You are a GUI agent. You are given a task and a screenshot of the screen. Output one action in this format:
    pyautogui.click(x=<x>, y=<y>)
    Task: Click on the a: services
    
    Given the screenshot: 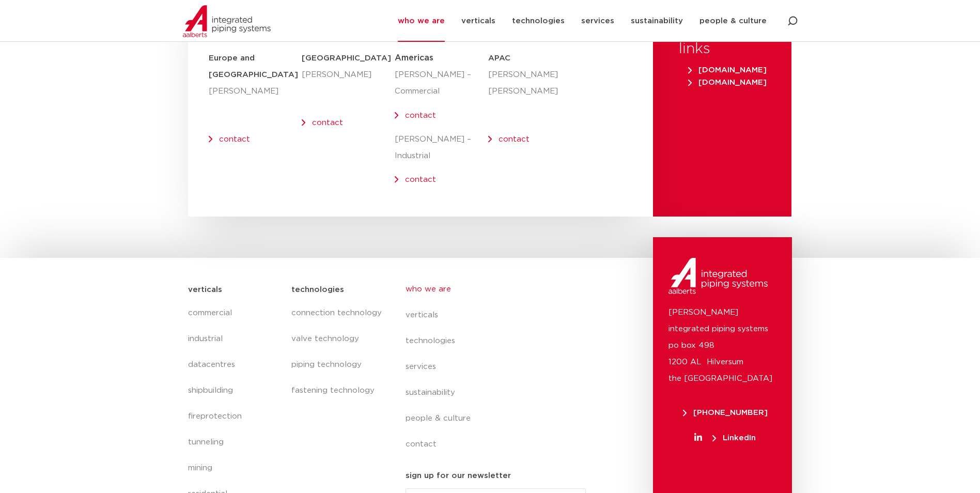 What is the action you would take?
    pyautogui.click(x=500, y=367)
    